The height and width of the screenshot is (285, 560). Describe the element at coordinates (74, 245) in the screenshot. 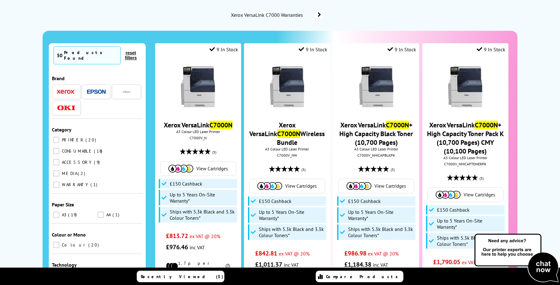

I see `span: Colour` at that location.